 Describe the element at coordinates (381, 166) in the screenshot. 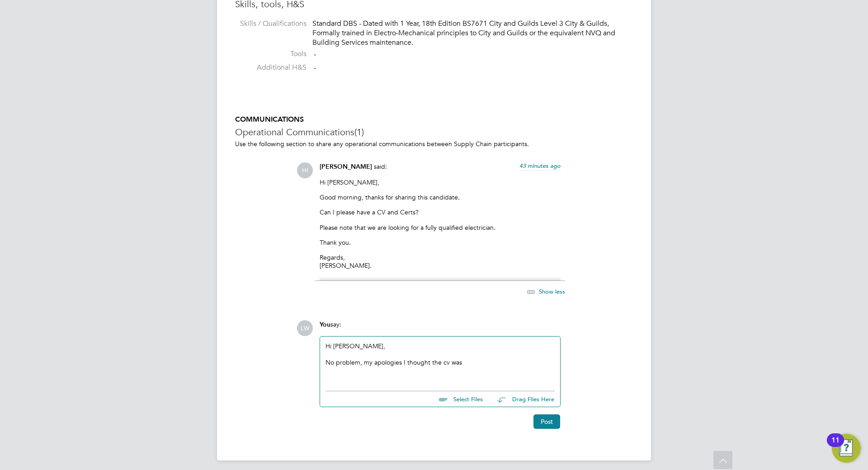

I see `span: said:` at that location.